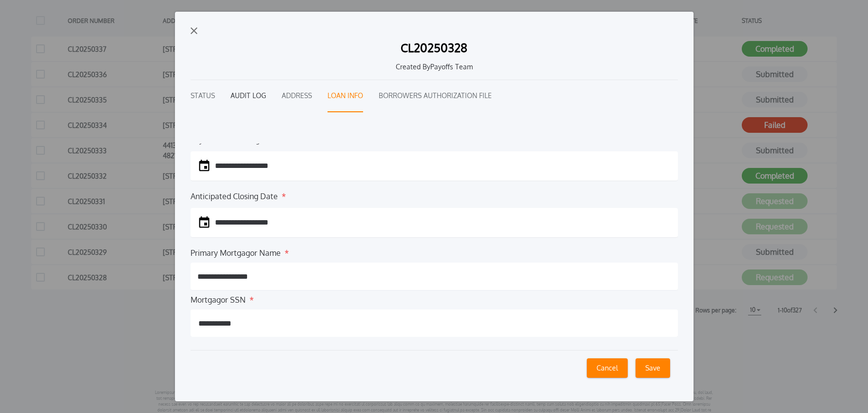  Describe the element at coordinates (434, 66) in the screenshot. I see `h1: Created By Payoffs Team` at that location.